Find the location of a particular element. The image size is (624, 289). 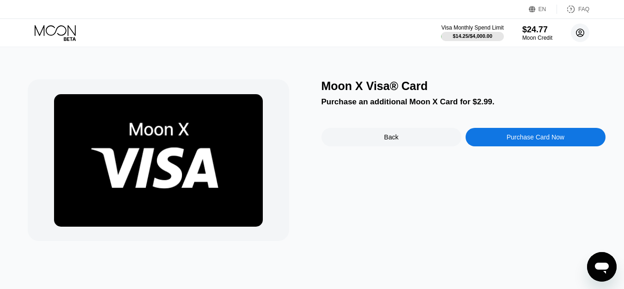

div: EN is located at coordinates (543, 9).